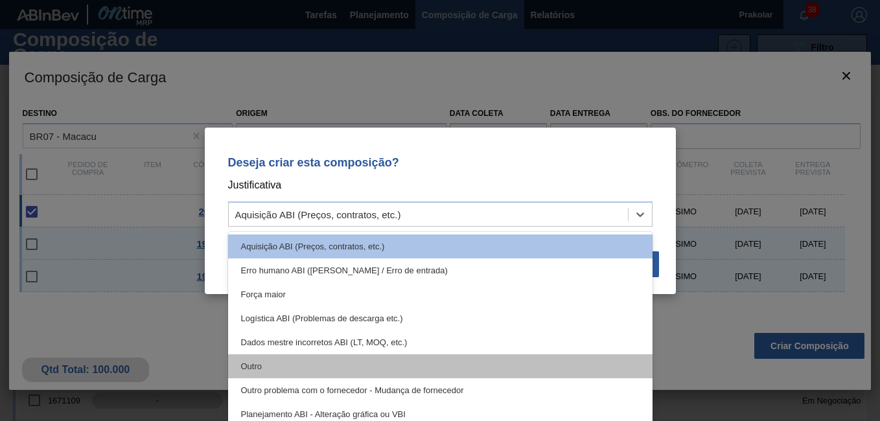  What do you see at coordinates (440, 342) in the screenshot?
I see `div: Dados mestre incorretos ABI (LT, MOQ, etc.)` at bounding box center [440, 342].